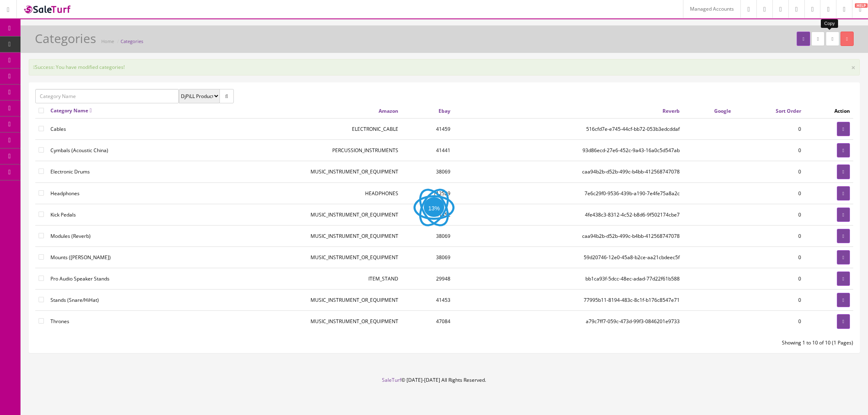 This screenshot has width=868, height=415. I want to click on td: Cymbals (Acoustic China), so click(120, 150).